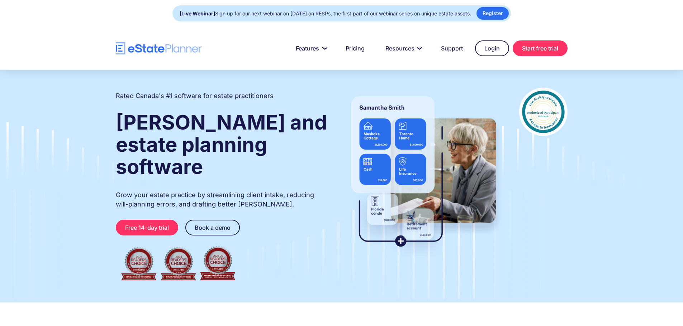 Image resolution: width=683 pixels, height=326 pixels. What do you see at coordinates (197, 13) in the screenshot?
I see `strong: [Live Webinar]` at bounding box center [197, 13].